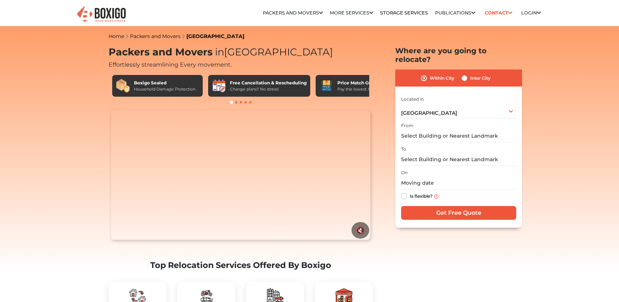 This screenshot has height=302, width=619. Describe the element at coordinates (442, 78) in the screenshot. I see `label: Within City` at that location.